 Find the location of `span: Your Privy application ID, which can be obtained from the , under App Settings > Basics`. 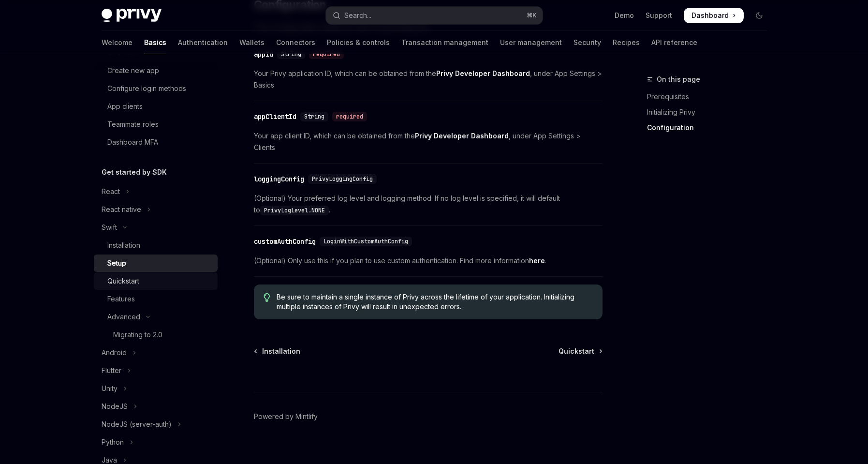

span: Your Privy application ID, which can be obtained from the , under App Settings > Basics is located at coordinates (428, 79).